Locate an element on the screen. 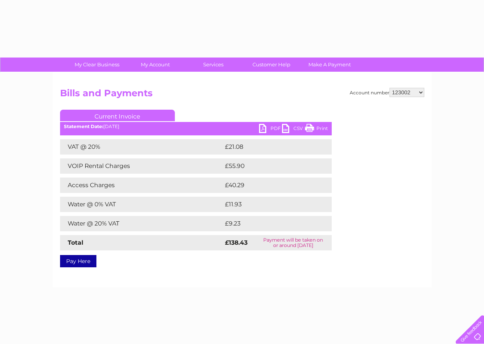  td: Water @ 20% VAT is located at coordinates (142, 223).